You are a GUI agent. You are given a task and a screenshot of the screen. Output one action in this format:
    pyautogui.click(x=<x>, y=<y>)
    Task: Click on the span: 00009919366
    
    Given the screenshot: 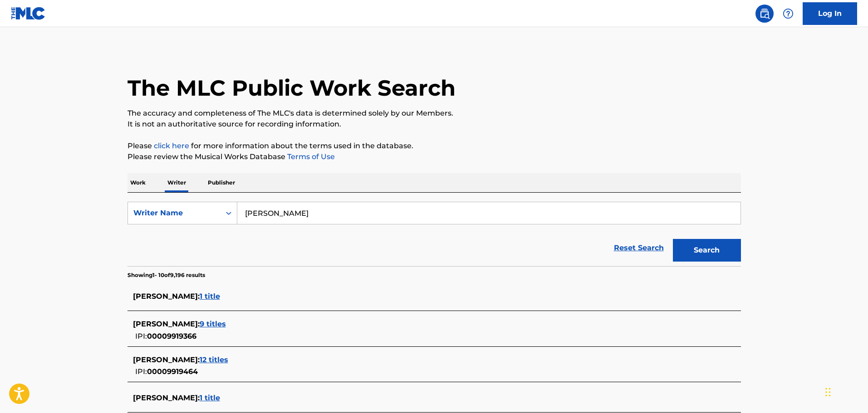 What is the action you would take?
    pyautogui.click(x=172, y=336)
    